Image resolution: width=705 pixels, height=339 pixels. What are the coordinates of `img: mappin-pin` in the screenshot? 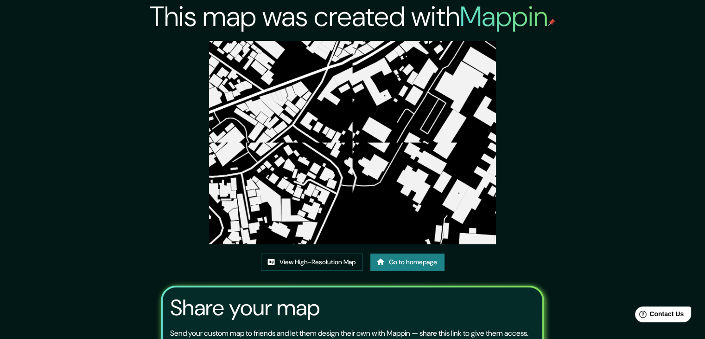 It's located at (552, 22).